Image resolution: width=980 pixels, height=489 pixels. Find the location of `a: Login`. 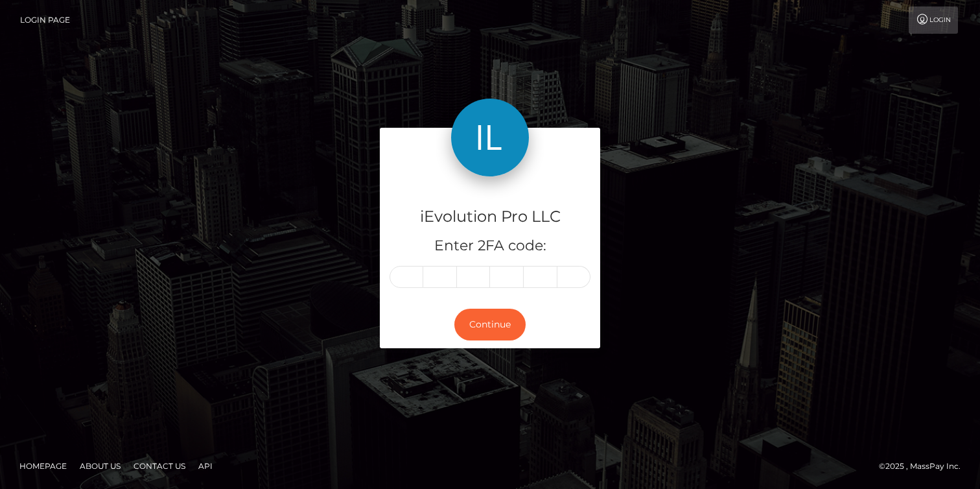

a: Login is located at coordinates (933, 20).